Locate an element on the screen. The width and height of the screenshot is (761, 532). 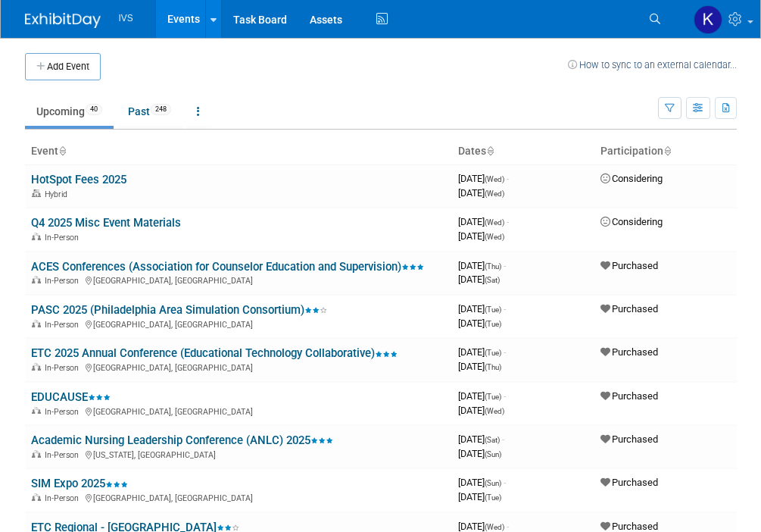
span: 40 is located at coordinates (94, 109).